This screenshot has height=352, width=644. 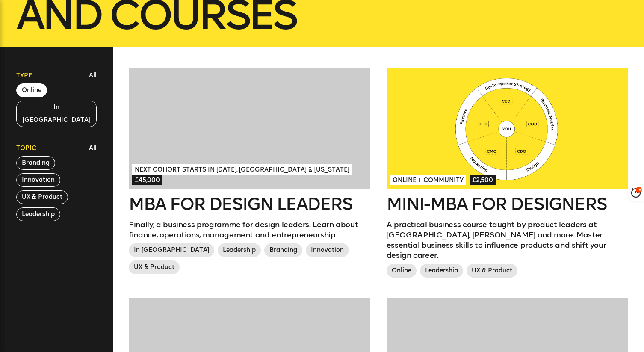 I want to click on span: £45,000, so click(x=147, y=180).